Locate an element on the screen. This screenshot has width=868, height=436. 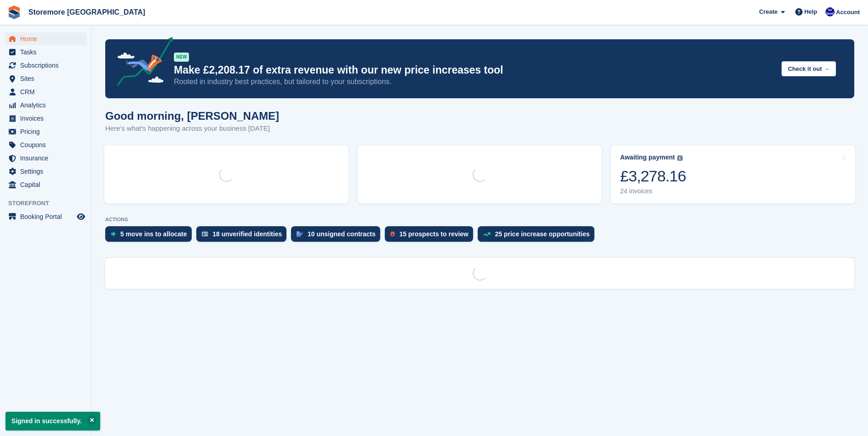
a: Awaiting payment £3,278.16 24 invoices is located at coordinates (733, 174).